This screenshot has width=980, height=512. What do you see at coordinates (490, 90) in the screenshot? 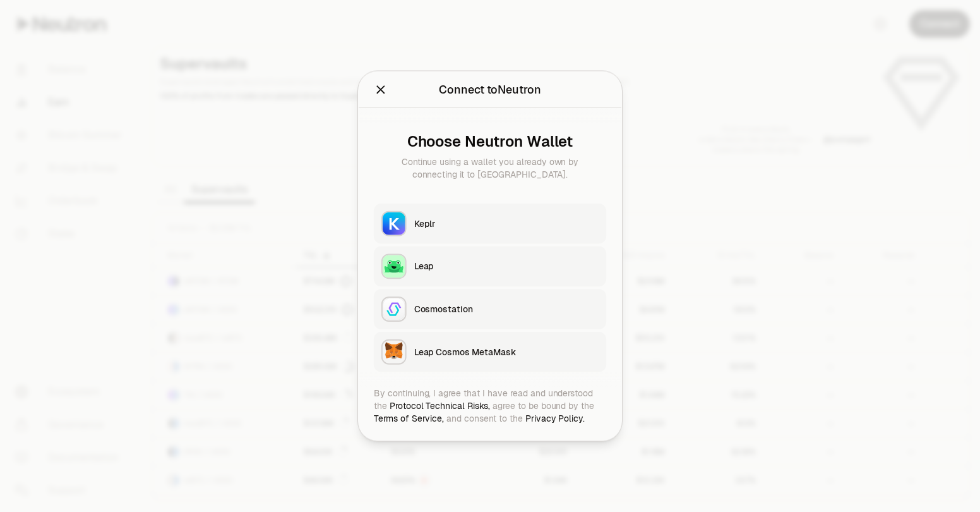
I see `div: Connect to Neutron` at bounding box center [490, 90].